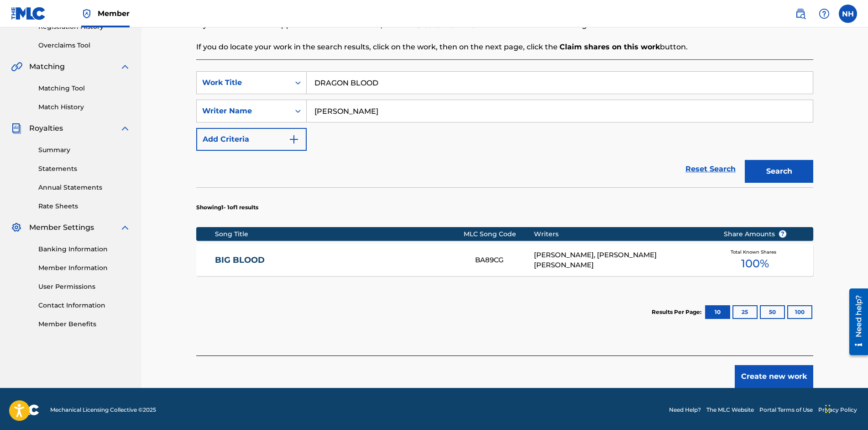  What do you see at coordinates (46, 129) in the screenshot?
I see `span: Royalties` at bounding box center [46, 129].